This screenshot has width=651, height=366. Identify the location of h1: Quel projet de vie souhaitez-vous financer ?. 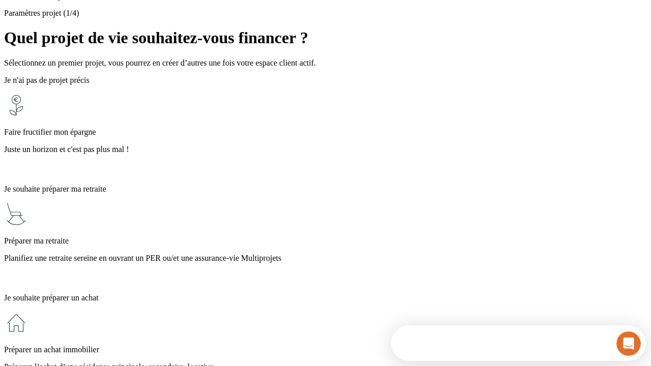
(325, 38).